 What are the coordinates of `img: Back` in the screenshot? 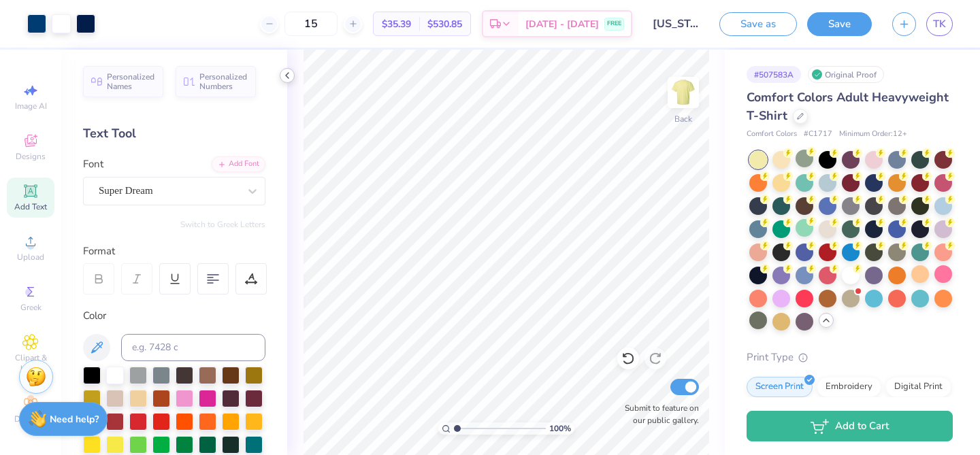 It's located at (683, 92).